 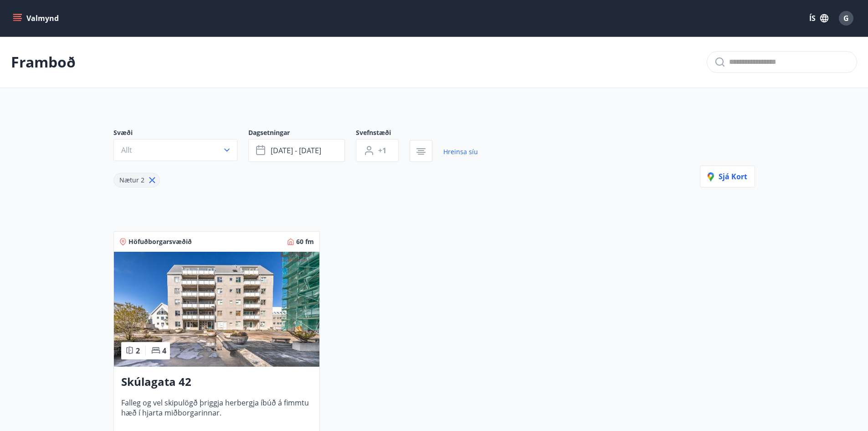 I want to click on span: Svæði, so click(x=180, y=133).